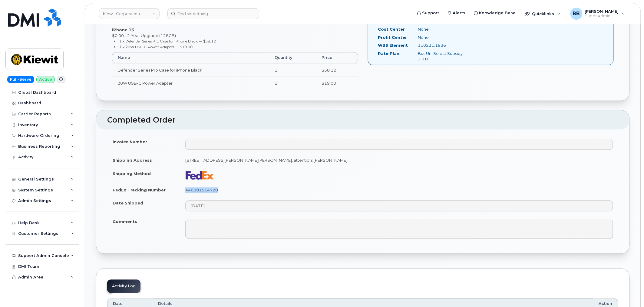  I want to click on span: BB, so click(577, 14).